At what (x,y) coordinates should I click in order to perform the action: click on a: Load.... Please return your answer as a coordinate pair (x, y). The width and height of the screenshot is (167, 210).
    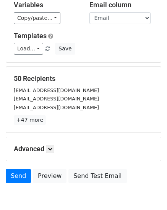
    Looking at the image, I should click on (28, 48).